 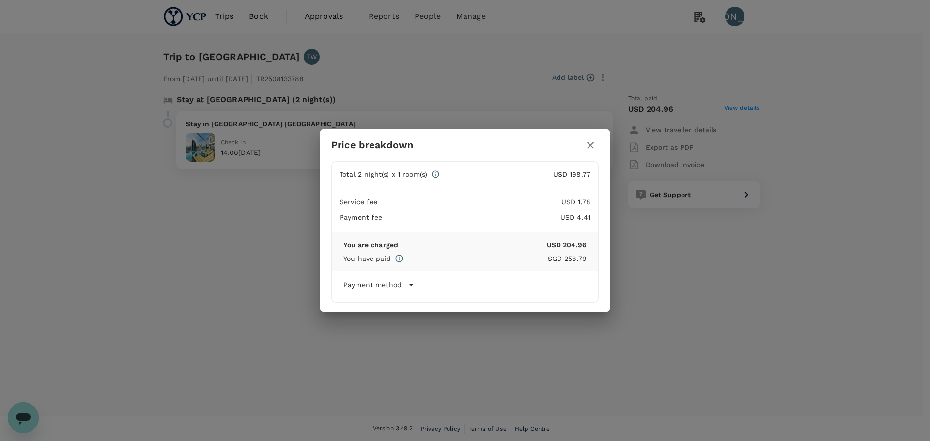 I want to click on p: USD 1.78, so click(x=484, y=202).